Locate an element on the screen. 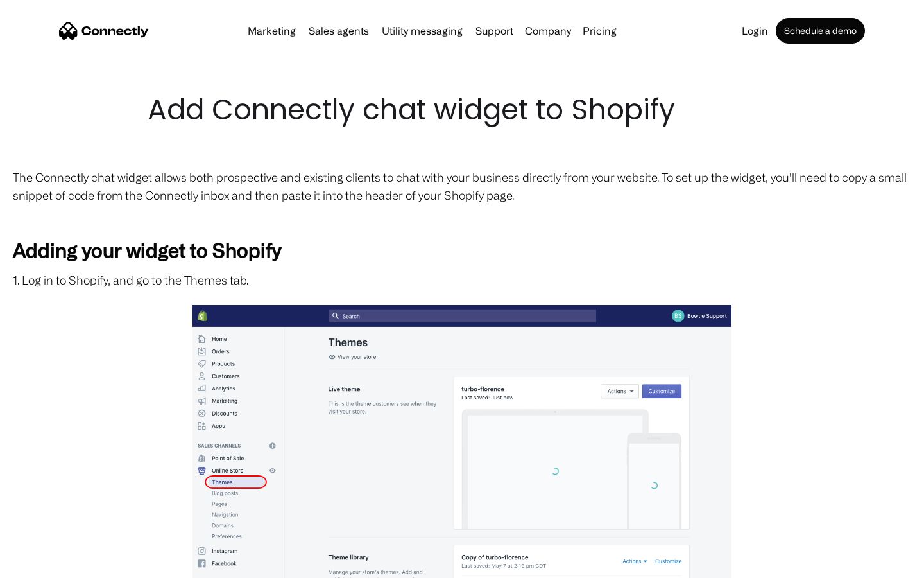  h1: Add Connectly chat widget to Shopify is located at coordinates (462, 110).